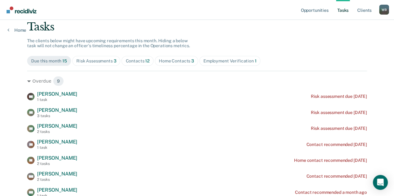 This screenshot has width=394, height=196. Describe the element at coordinates (58, 81) in the screenshot. I see `span: 9` at that location.